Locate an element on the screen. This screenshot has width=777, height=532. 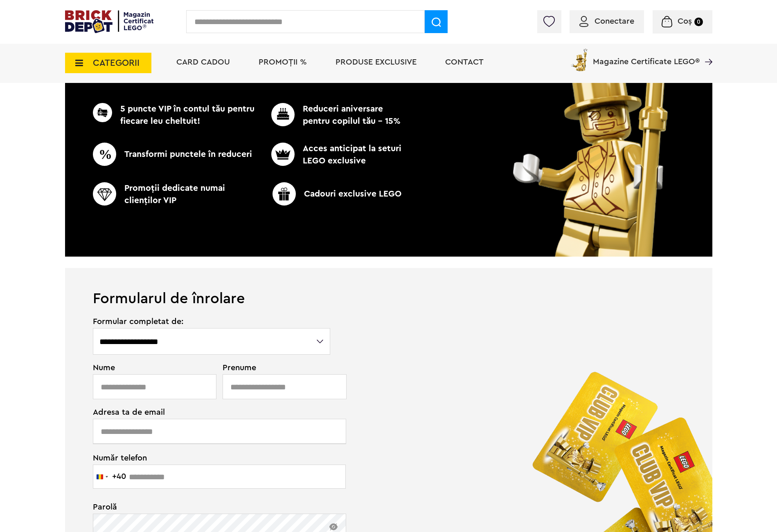
a: Produse exclusive is located at coordinates (376, 62).